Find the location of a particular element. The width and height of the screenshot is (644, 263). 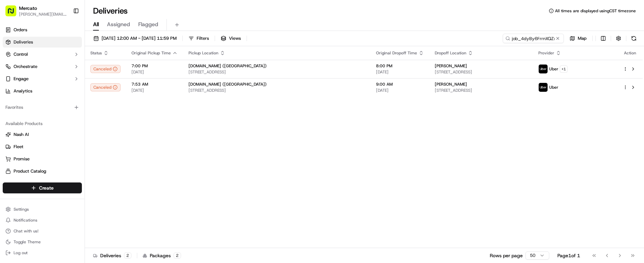

button: Chat with us! is located at coordinates (42, 231).